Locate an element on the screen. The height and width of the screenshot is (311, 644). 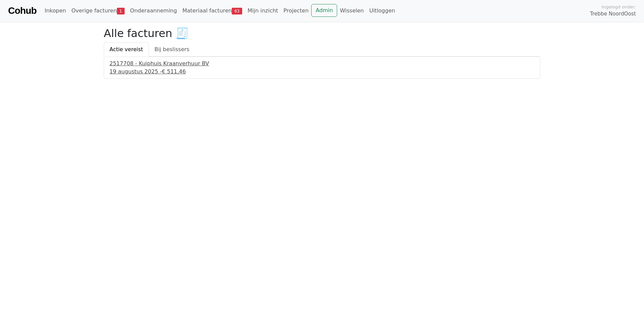
a: Onderaanneming is located at coordinates (154, 11).